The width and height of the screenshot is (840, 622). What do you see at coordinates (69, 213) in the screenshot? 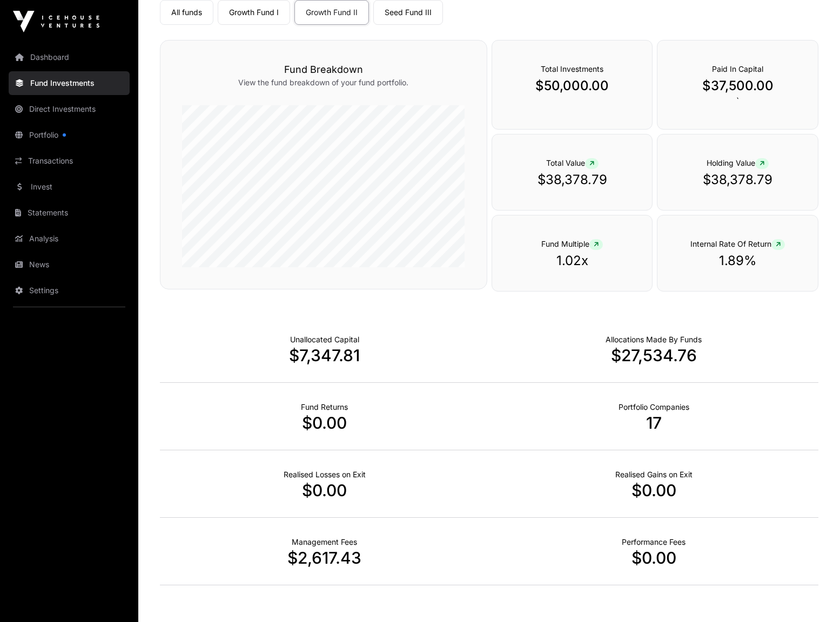
I see `a: Statements` at bounding box center [69, 213].